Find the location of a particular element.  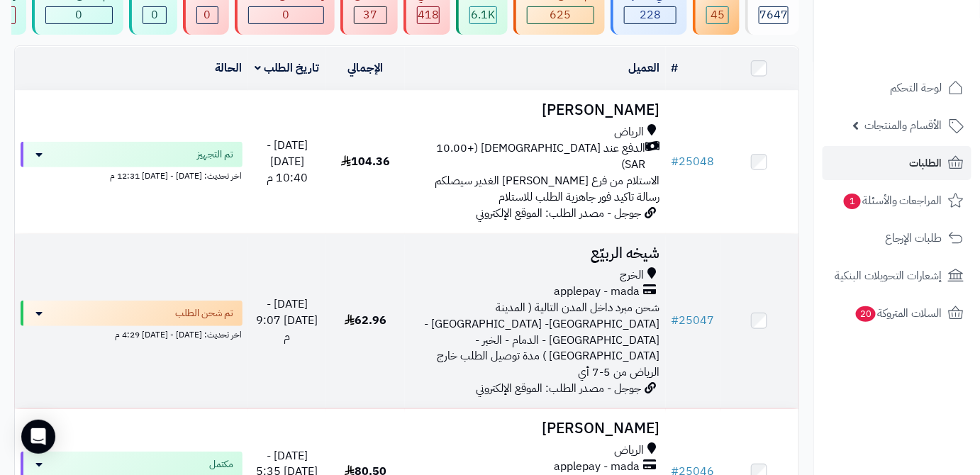

a: السلات المتروكة20 is located at coordinates (897, 314).